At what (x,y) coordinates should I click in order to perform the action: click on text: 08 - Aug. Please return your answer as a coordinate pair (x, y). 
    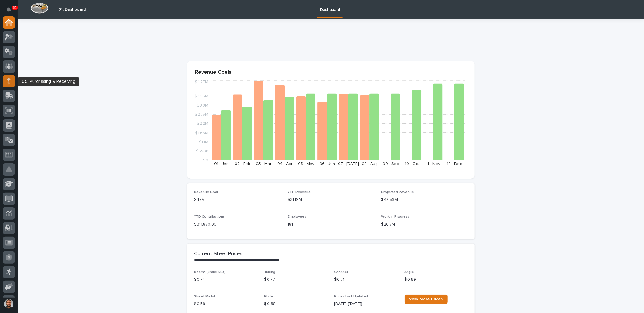
    Looking at the image, I should click on (370, 164).